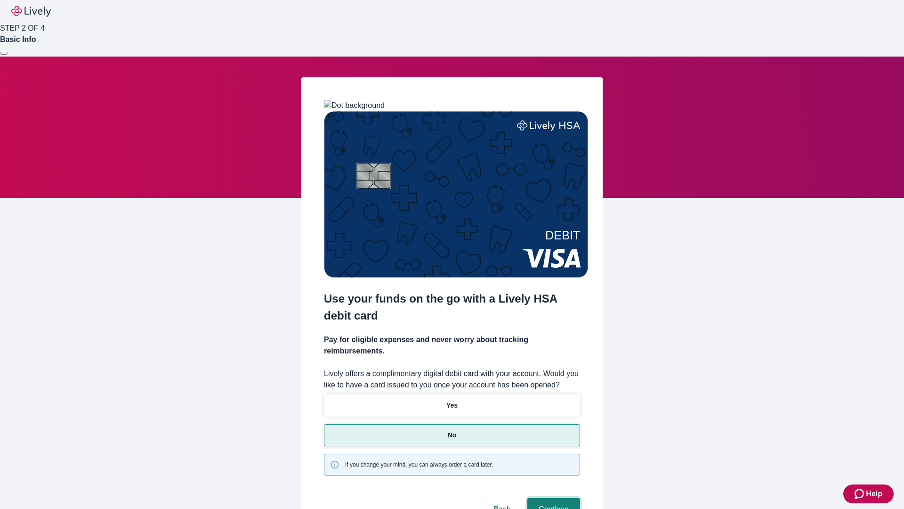  Describe the element at coordinates (452, 379) in the screenshot. I see `label: Lively offers a complimentary digital debit card with your account. Would you like to have a card...` at that location.